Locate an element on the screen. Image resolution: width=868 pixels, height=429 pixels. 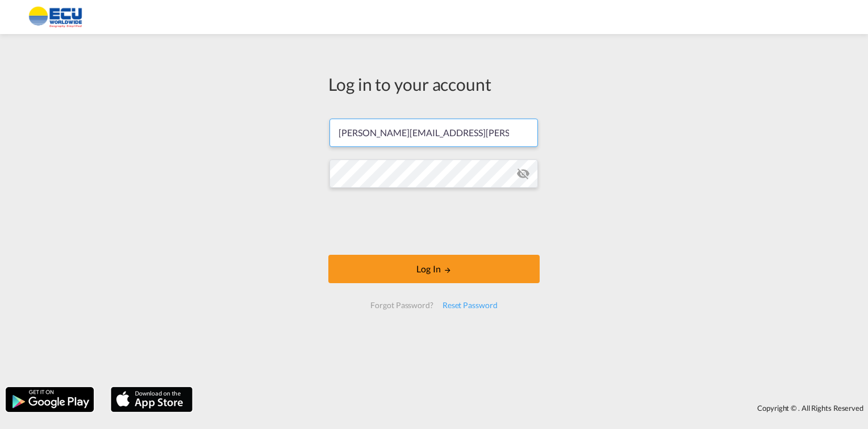
div: Forgot Password? is located at coordinates (401, 306).